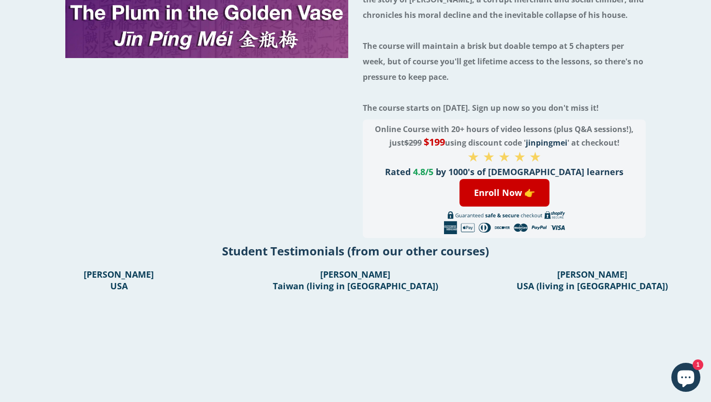  Describe the element at coordinates (434, 142) in the screenshot. I see `span: $199` at that location.